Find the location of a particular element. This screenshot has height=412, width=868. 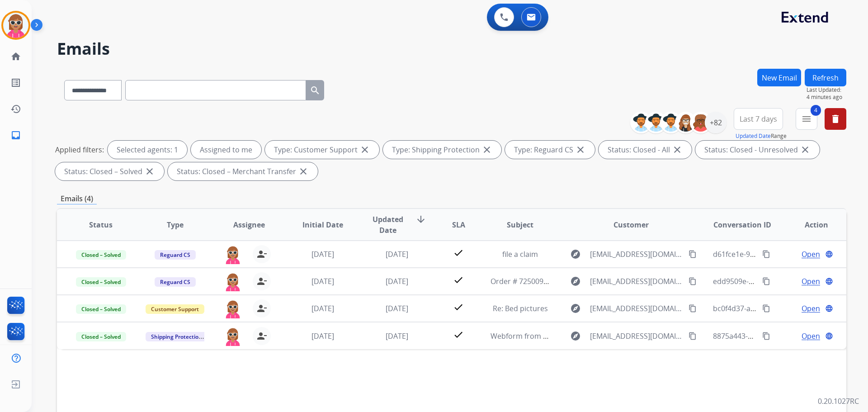

div: Status: Closed – Merchant Transfer is located at coordinates (243, 172).